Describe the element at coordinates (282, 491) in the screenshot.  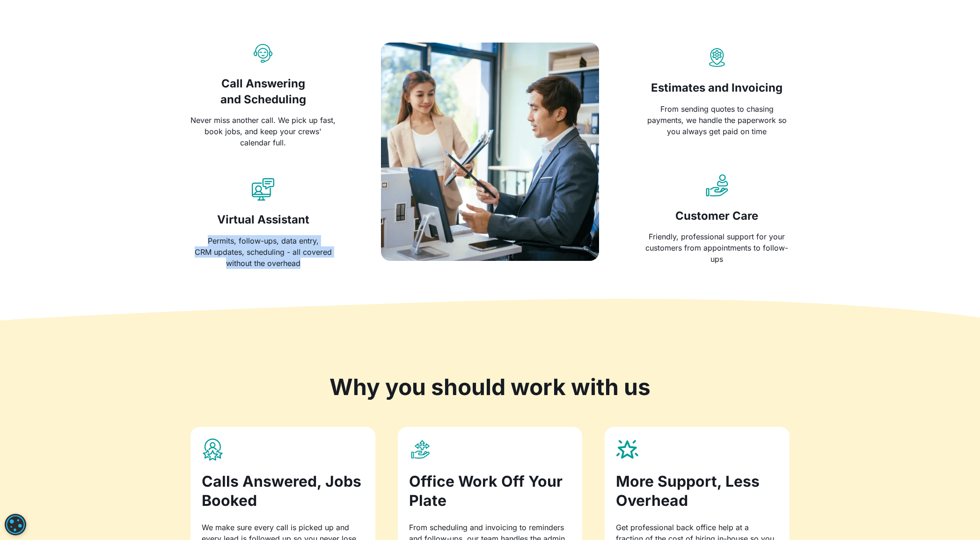
I see `h3: Calls Answered, Jobs Booked` at that location.